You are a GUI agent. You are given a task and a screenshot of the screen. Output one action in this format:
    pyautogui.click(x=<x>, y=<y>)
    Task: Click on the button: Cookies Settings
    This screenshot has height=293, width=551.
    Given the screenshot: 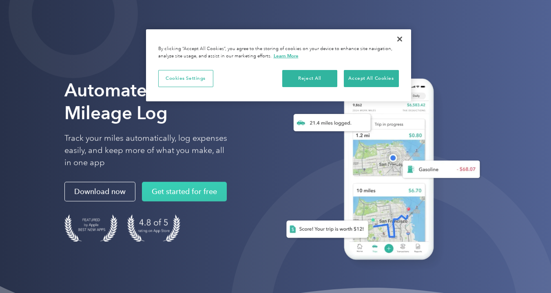 What is the action you would take?
    pyautogui.click(x=185, y=79)
    